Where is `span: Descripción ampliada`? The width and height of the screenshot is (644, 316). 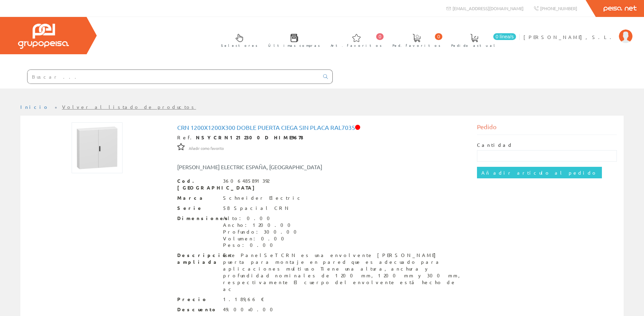 span: Descripción ampliada is located at coordinates (198, 259).